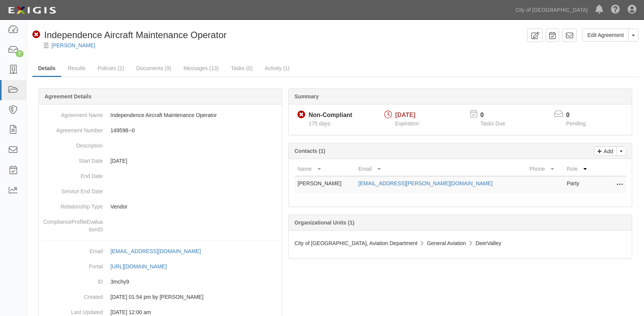  What do you see at coordinates (135, 35) in the screenshot?
I see `span: Independence Aircraft Maintenance Operator` at bounding box center [135, 35].